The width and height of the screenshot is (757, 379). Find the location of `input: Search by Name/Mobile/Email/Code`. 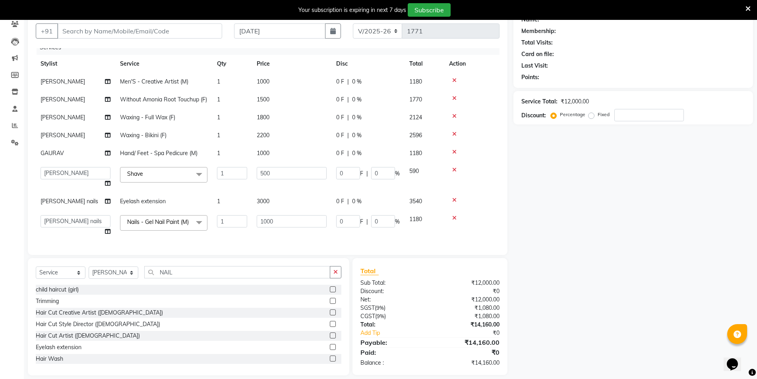

input: Search by Name/Mobile/Email/Code is located at coordinates (139, 31).